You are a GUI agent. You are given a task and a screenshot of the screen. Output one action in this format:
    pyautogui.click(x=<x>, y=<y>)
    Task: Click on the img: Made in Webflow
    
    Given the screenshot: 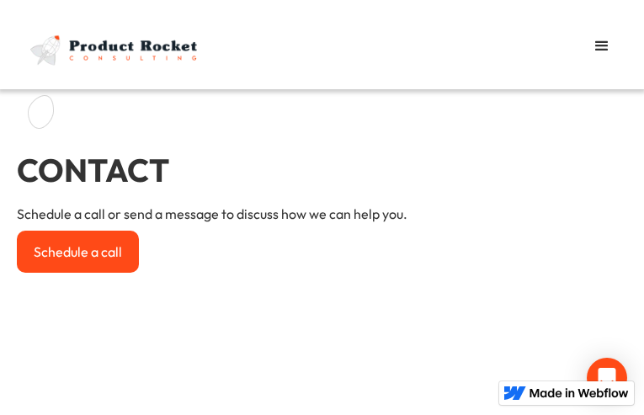 What is the action you would take?
    pyautogui.click(x=579, y=393)
    